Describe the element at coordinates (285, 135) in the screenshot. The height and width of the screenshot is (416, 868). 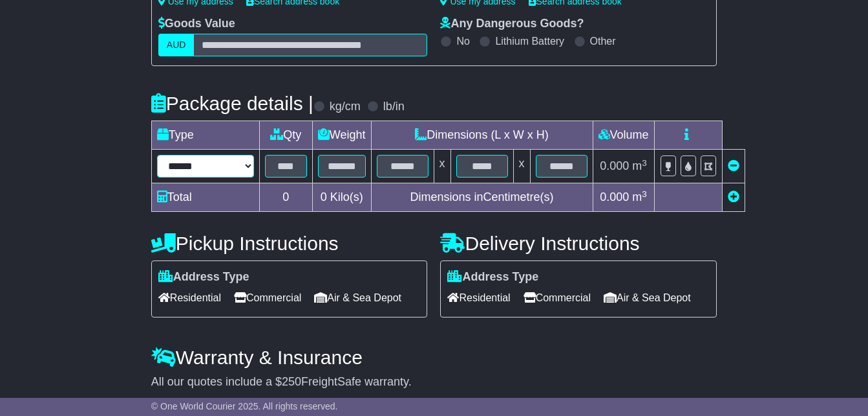
I see `td: Qty` at that location.